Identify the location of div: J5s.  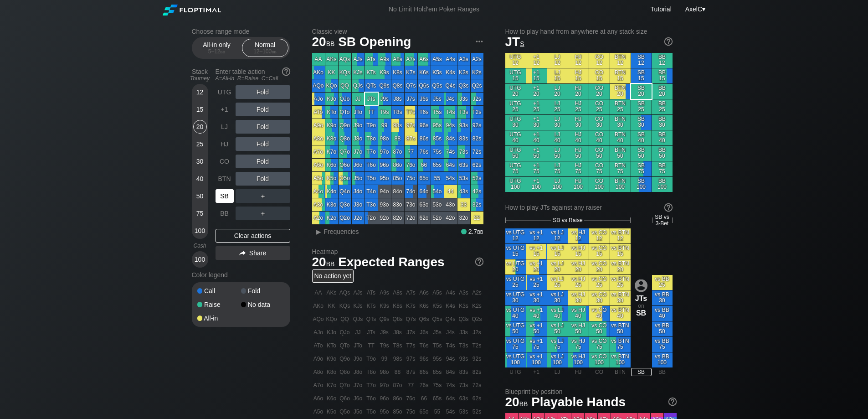
(438, 99).